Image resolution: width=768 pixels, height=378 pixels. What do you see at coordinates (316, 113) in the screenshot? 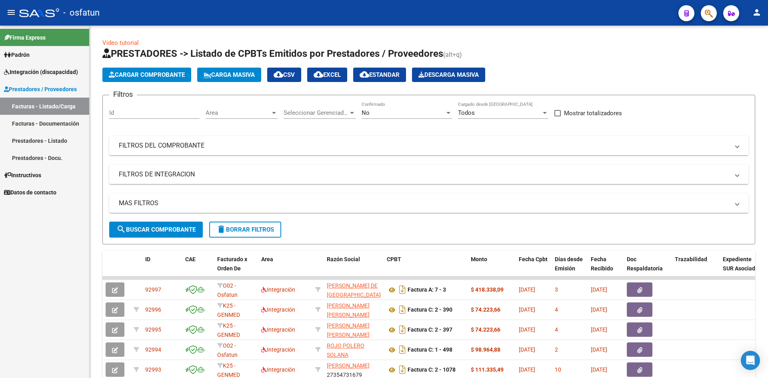
I see `span: Seleccionar Gerenciador` at bounding box center [316, 113].